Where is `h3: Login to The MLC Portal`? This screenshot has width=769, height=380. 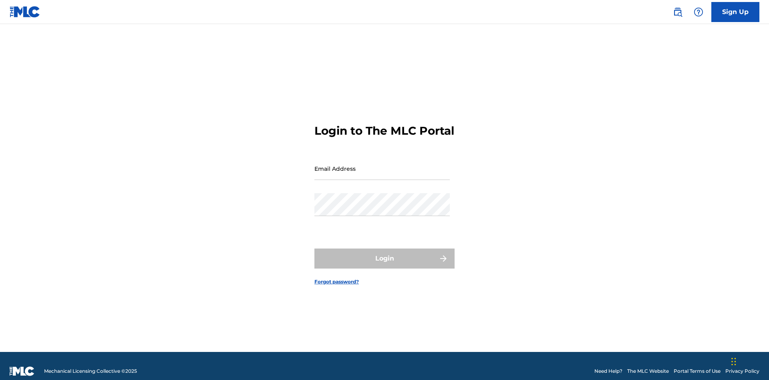
h3: Login to The MLC Portal is located at coordinates (384, 131).